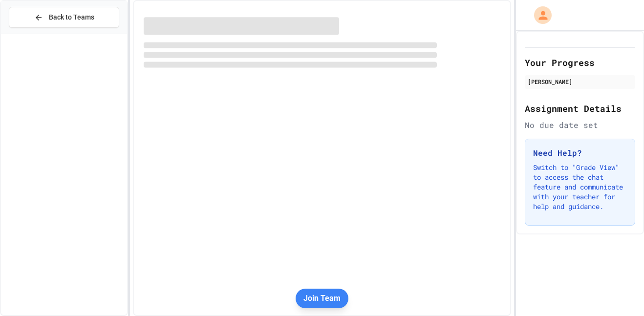 The width and height of the screenshot is (644, 316). Describe the element at coordinates (580, 108) in the screenshot. I see `h2: Assignment Details` at that location.